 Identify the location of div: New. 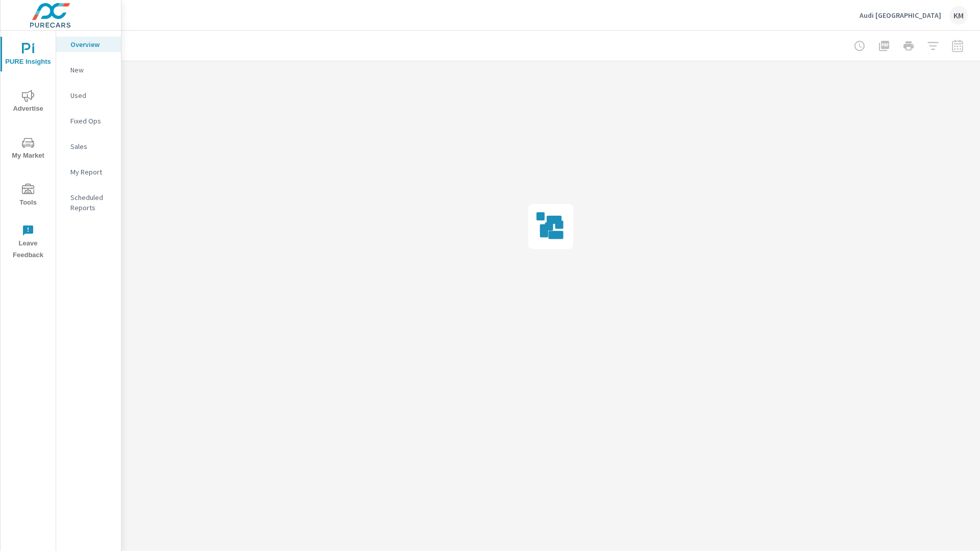
(88, 70).